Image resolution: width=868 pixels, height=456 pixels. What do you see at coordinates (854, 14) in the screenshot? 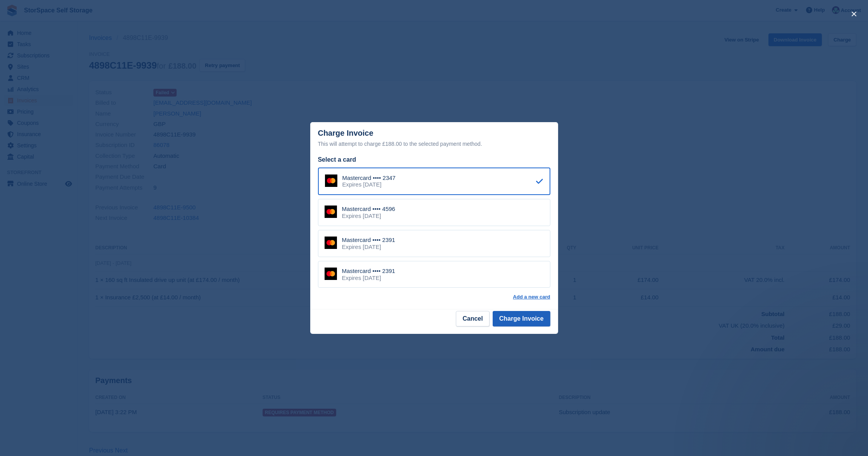
I see `button: close` at bounding box center [854, 14].